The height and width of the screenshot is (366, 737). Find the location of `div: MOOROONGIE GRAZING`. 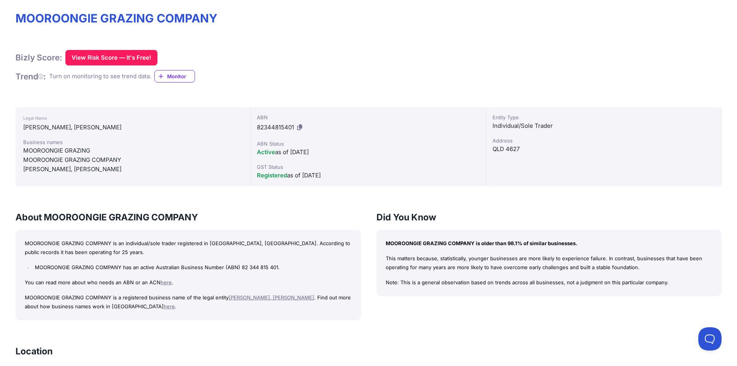

div: MOOROONGIE GRAZING is located at coordinates (133, 151).